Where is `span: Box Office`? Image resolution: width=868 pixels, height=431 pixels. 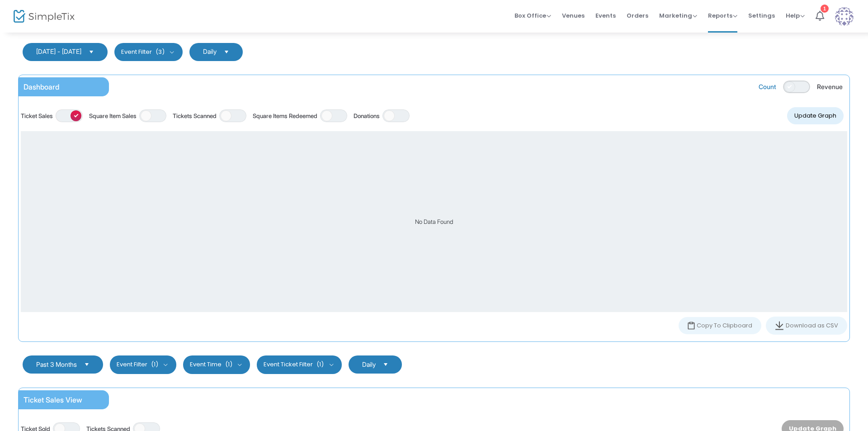
span: Box Office is located at coordinates (532, 15).